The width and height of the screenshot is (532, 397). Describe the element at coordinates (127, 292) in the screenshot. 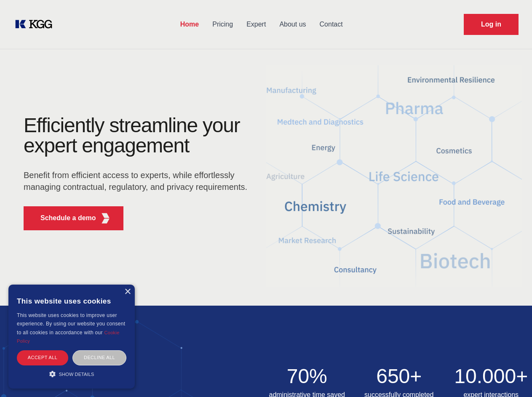

I see `div: Close` at that location.